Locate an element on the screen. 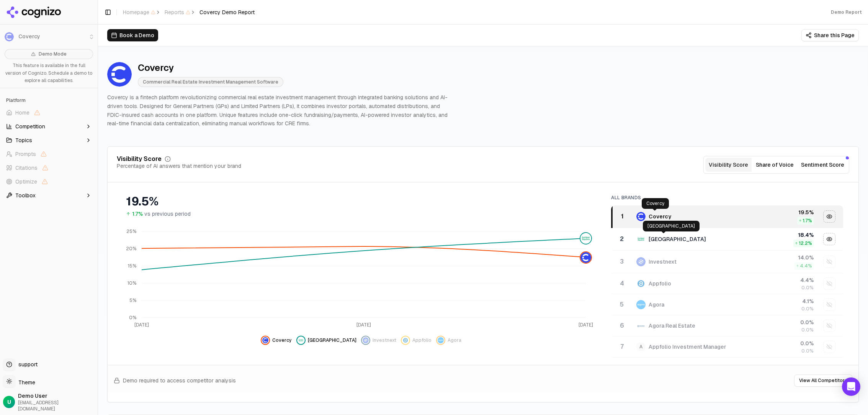  div: 2 is located at coordinates (622, 239).